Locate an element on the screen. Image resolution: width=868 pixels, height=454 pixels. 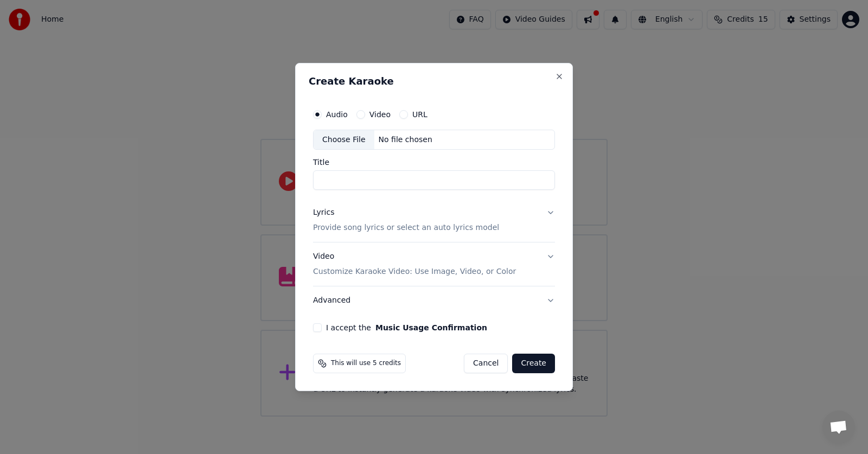
label: Audio is located at coordinates (337, 115).